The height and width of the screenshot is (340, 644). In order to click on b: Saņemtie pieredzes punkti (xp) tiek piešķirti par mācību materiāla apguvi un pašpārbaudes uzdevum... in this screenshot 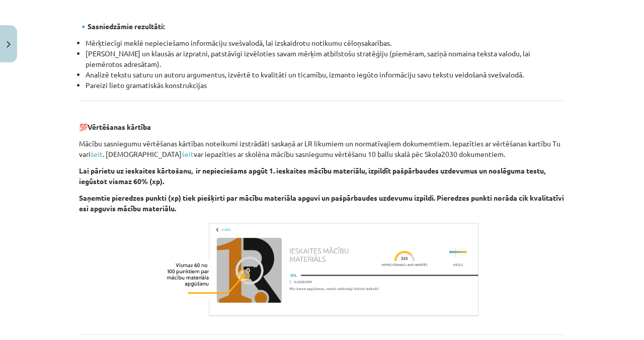, I will do `click(322, 203)`.